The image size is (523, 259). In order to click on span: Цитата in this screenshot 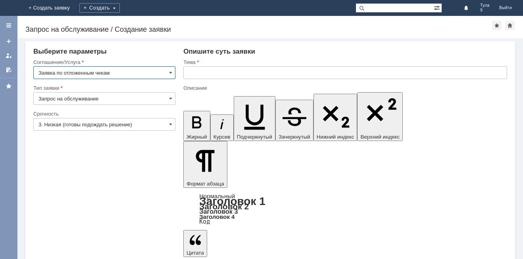, I will do `click(195, 253)`.